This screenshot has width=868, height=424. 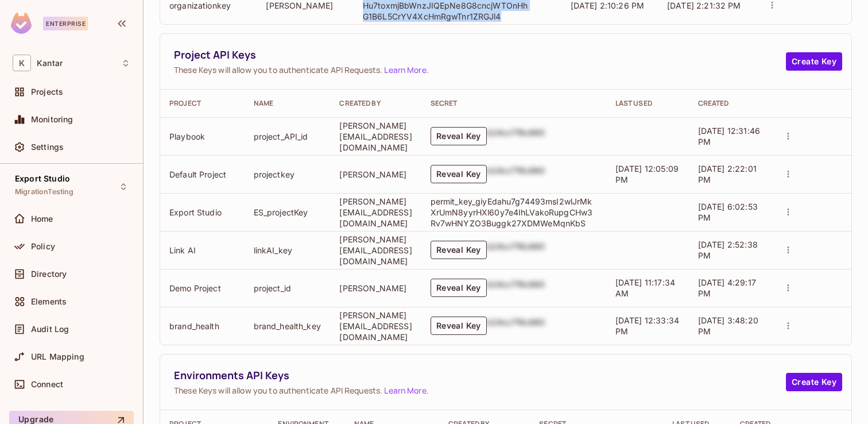 What do you see at coordinates (480, 375) in the screenshot?
I see `span: Environments API Keys` at bounding box center [480, 375].